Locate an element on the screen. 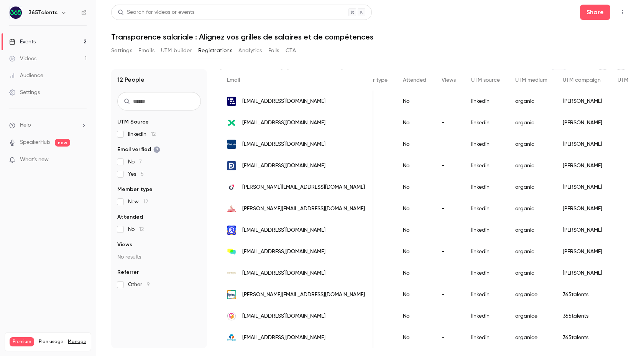 The width and height of the screenshot is (644, 356). span: UTM source is located at coordinates (486, 80).